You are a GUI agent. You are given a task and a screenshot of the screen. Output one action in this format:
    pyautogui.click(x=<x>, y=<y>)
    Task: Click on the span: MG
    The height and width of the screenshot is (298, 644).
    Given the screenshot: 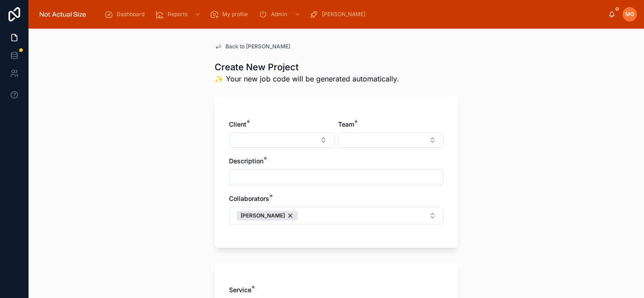 What is the action you would take?
    pyautogui.click(x=629, y=14)
    